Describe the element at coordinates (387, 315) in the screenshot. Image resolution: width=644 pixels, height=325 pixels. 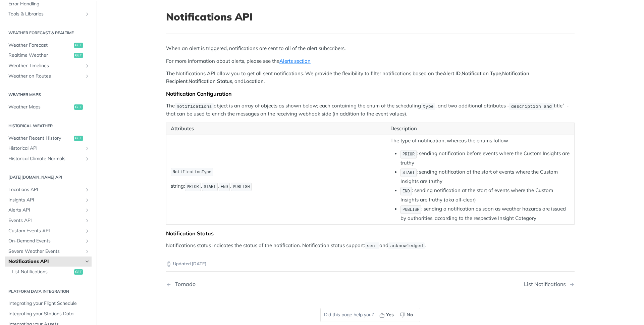
I see `button: Yes` at that location.